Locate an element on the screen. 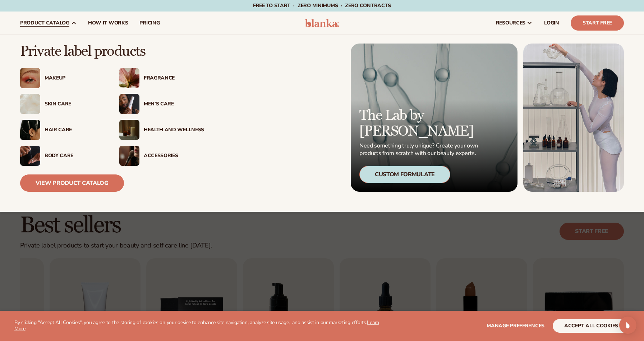 Image resolution: width=644 pixels, height=341 pixels. p: By clicking "Accept All Cookies", you agree to the storing of cookies on your device to enhance s... is located at coordinates (202, 326).